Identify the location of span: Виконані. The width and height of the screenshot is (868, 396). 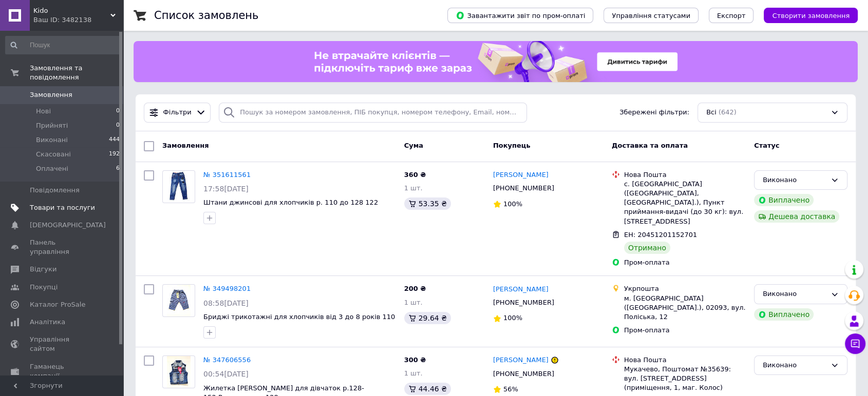
(52, 140).